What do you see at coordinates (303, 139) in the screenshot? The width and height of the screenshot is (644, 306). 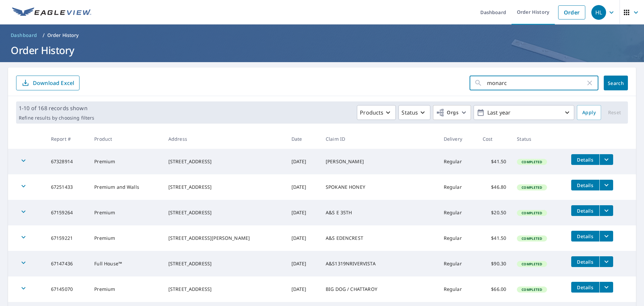 I see `th: Date` at bounding box center [303, 139].